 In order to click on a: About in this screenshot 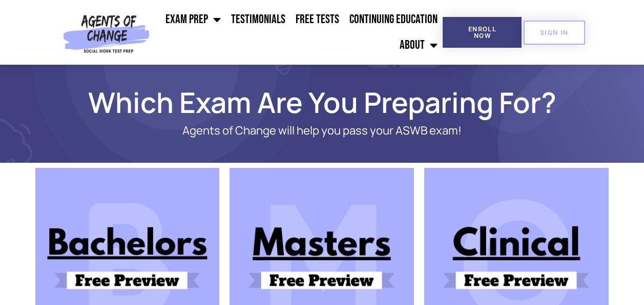, I will do `click(419, 45)`.